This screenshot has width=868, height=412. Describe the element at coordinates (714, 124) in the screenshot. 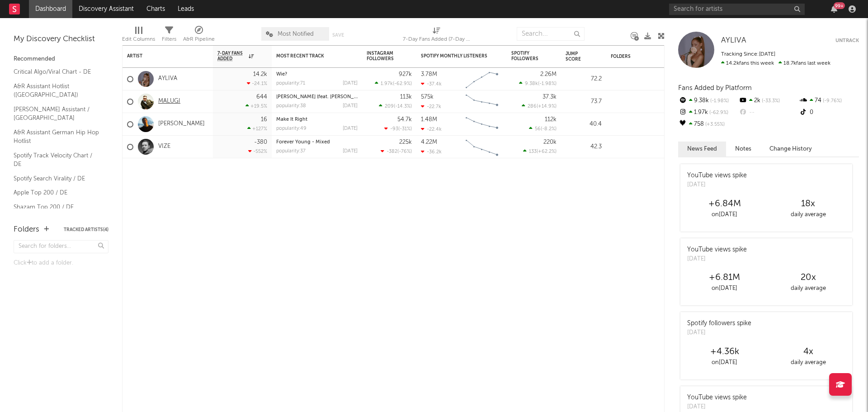

I see `span: +3.55 %` at that location.